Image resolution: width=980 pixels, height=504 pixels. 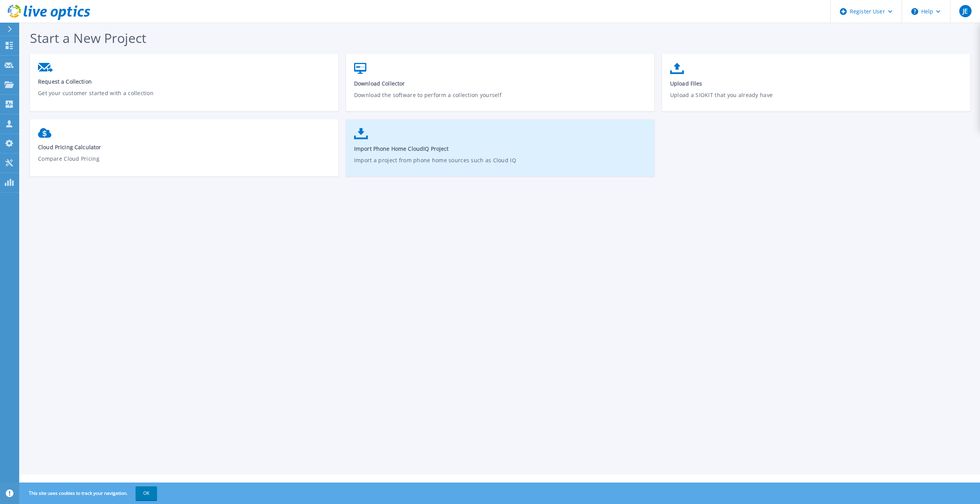 What do you see at coordinates (501, 165) in the screenshot?
I see `p: Import a project from phone home sources such as Cloud IQ` at bounding box center [501, 165].